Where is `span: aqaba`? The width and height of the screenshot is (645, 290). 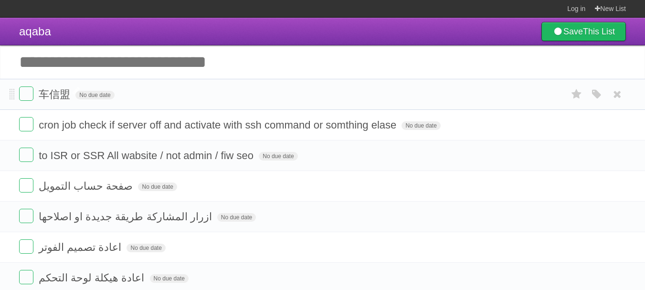 span: aqaba is located at coordinates (35, 31).